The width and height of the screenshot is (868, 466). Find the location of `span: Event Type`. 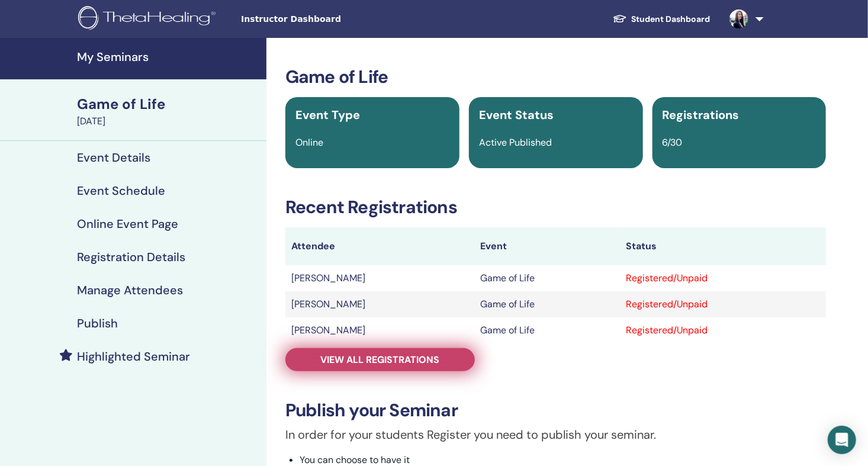

span: Event Type is located at coordinates (328, 115).